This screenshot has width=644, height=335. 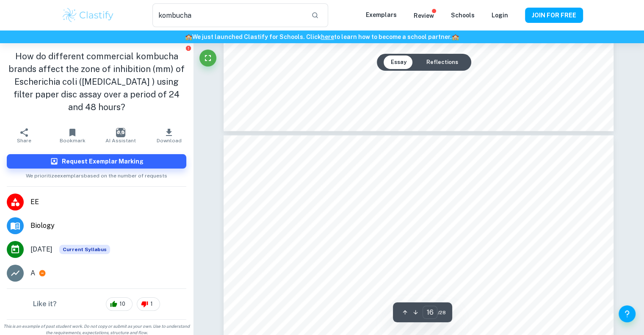 What do you see at coordinates (381, 15) in the screenshot?
I see `p: Exemplars` at bounding box center [381, 15].